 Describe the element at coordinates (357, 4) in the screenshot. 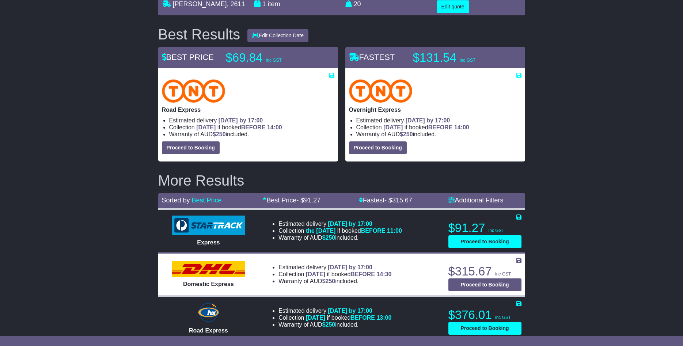

I see `span: 20` at that location.